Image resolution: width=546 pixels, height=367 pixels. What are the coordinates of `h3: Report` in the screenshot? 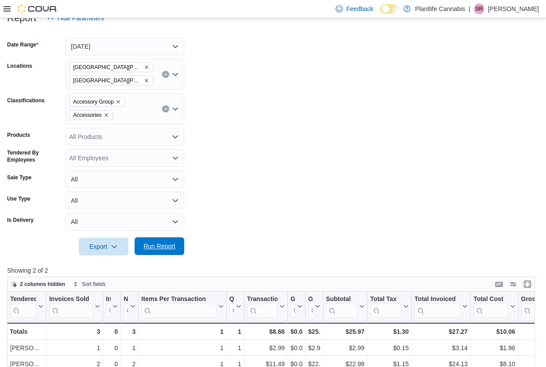 It's located at (22, 18).